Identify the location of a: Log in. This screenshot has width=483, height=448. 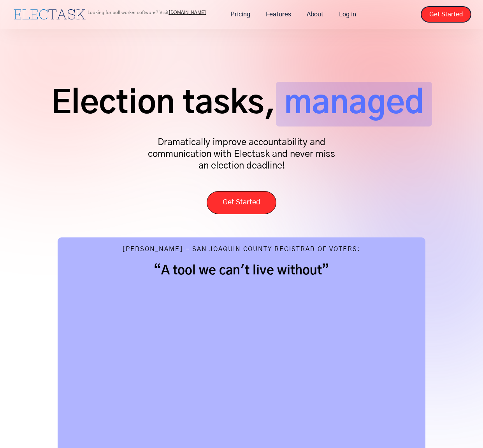
(348, 14).